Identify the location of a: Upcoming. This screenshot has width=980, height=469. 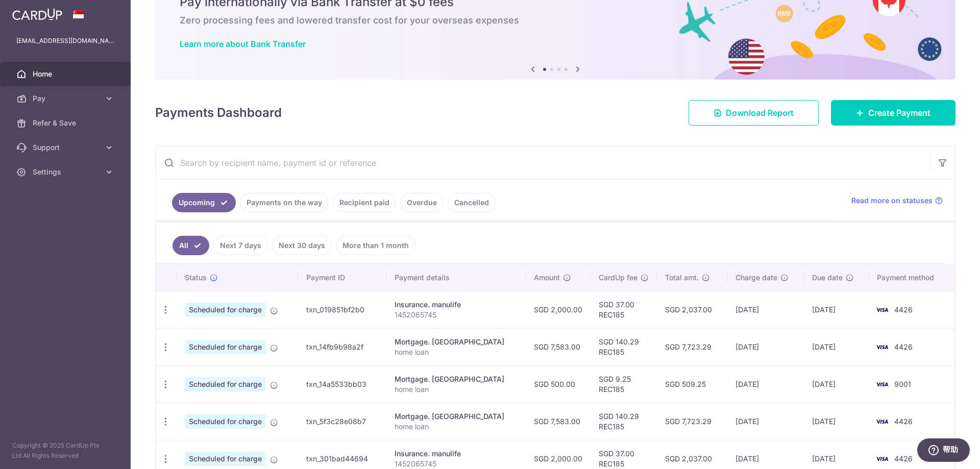
(204, 202).